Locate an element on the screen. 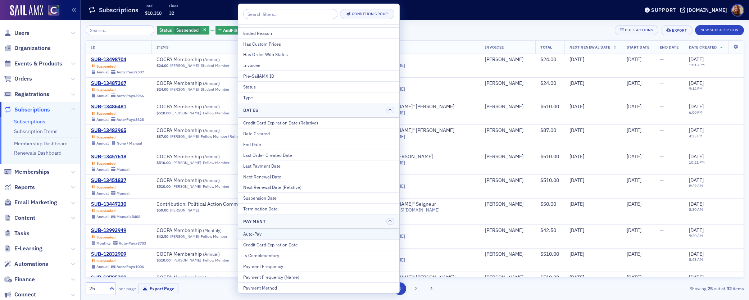  span: Leila Boland is located at coordinates (508, 83).